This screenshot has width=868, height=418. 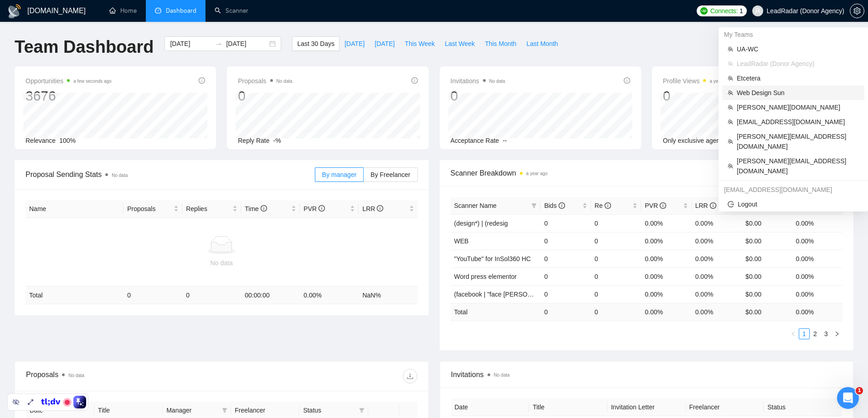 What do you see at coordinates (794, 334) in the screenshot?
I see `li: Previous Page` at bounding box center [794, 334].